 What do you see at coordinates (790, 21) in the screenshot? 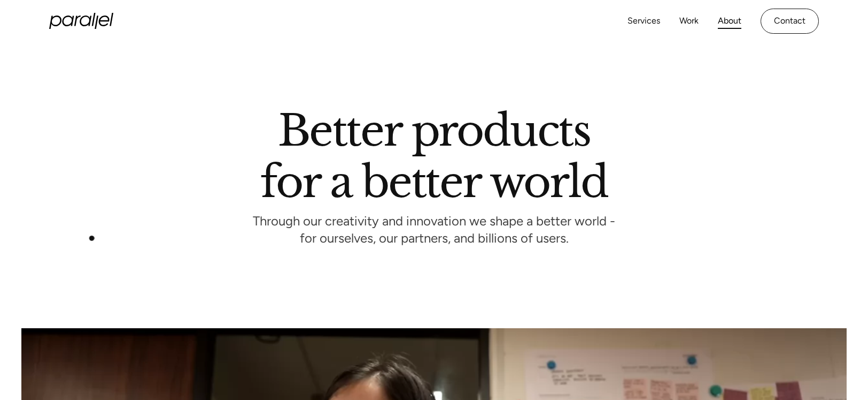
I see `a: Contact` at bounding box center [790, 21].